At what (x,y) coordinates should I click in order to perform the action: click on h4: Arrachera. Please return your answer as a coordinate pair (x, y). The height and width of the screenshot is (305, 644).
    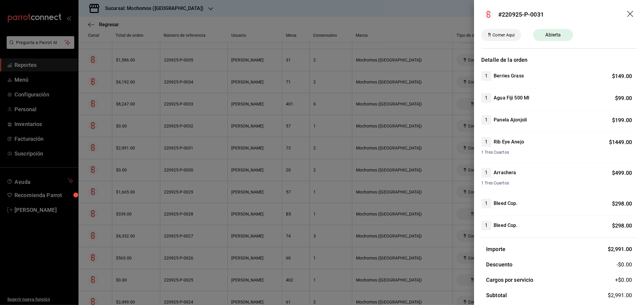
    Looking at the image, I should click on (505, 173).